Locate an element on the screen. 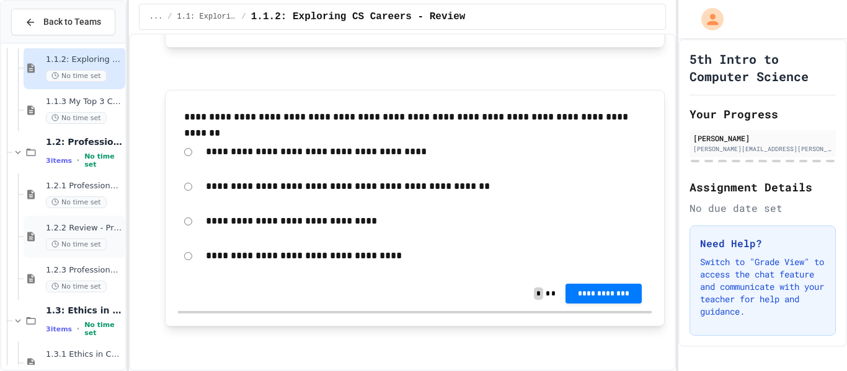 Image resolution: width=847 pixels, height=371 pixels. p: Switch to "Grade View" to access the chat feature and communicate with your teacher for help and ... is located at coordinates (763, 287).